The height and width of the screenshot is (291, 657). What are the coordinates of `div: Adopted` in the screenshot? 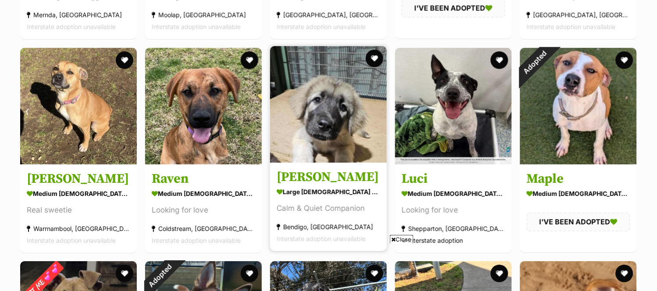 It's located at (535, 62).